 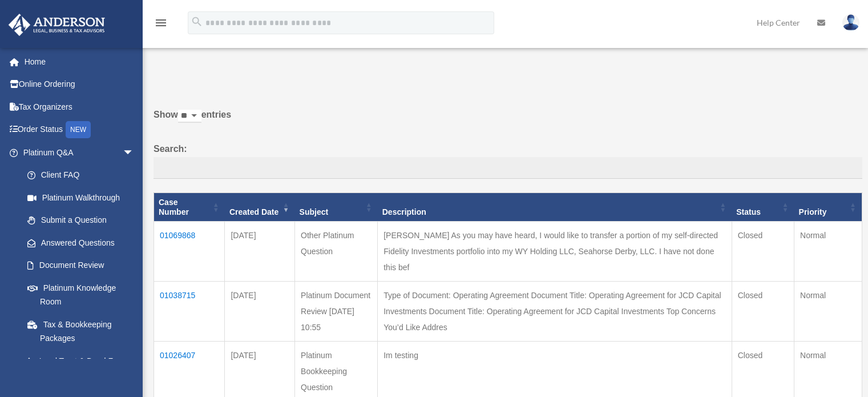 What do you see at coordinates (555, 207) in the screenshot?
I see `th: Description: activate to sort column ascending` at bounding box center [555, 207].